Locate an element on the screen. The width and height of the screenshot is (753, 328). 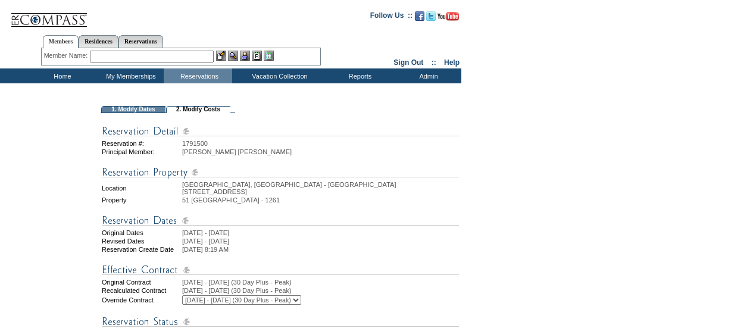
td: Original Dates is located at coordinates (141, 233).